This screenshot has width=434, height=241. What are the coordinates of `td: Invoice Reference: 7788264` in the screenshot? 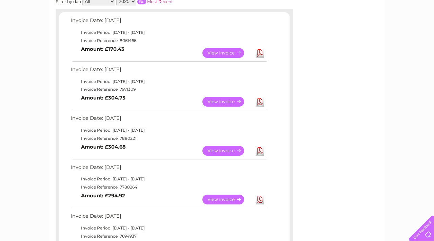 It's located at (168, 187).